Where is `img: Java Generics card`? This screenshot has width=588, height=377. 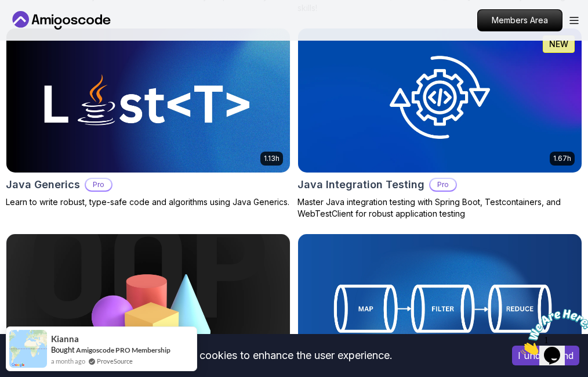 img: Java Generics card is located at coordinates (148, 100).